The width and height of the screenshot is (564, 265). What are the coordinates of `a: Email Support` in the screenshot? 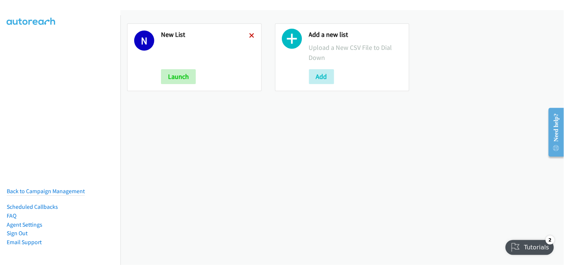 It's located at (24, 242).